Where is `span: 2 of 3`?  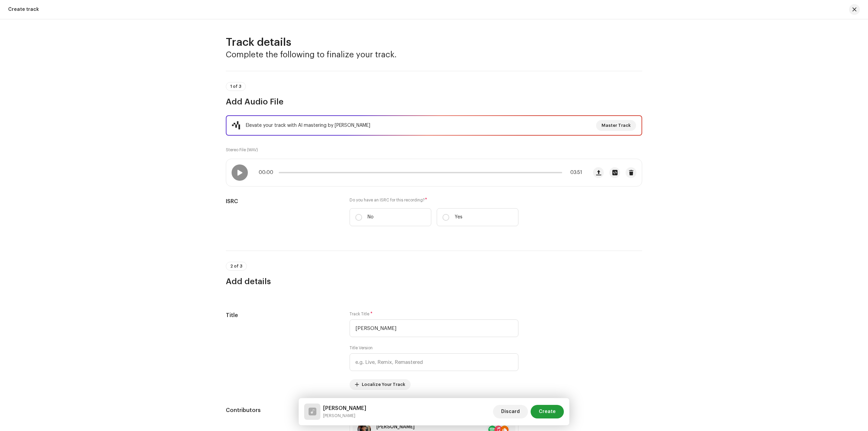
span: 2 of 3 is located at coordinates (237, 266).